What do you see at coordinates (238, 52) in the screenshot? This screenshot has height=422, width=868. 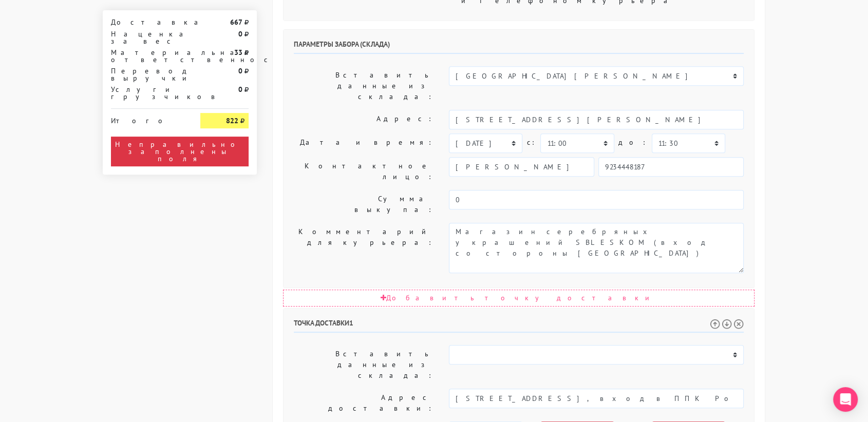 I see `strong: 33` at bounding box center [238, 52].